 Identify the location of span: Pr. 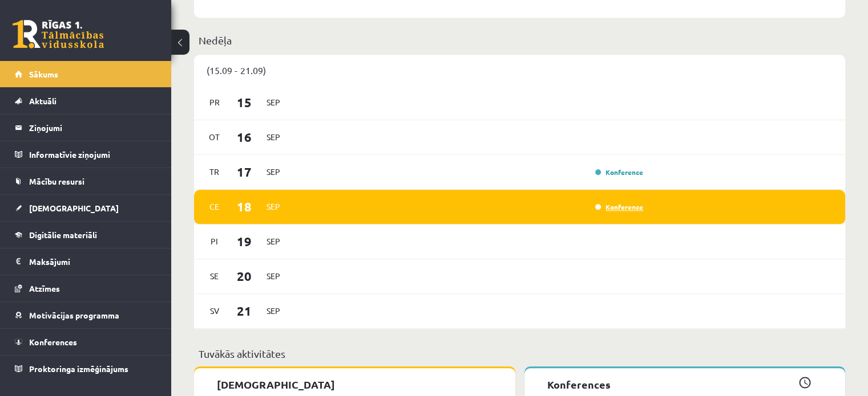
(215, 102).